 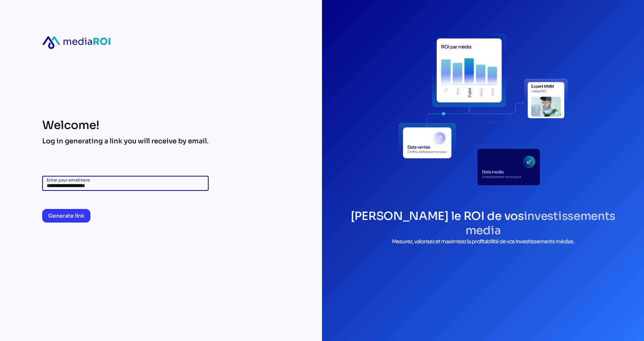 What do you see at coordinates (126, 125) in the screenshot?
I see `div: Welcome!` at bounding box center [126, 125].